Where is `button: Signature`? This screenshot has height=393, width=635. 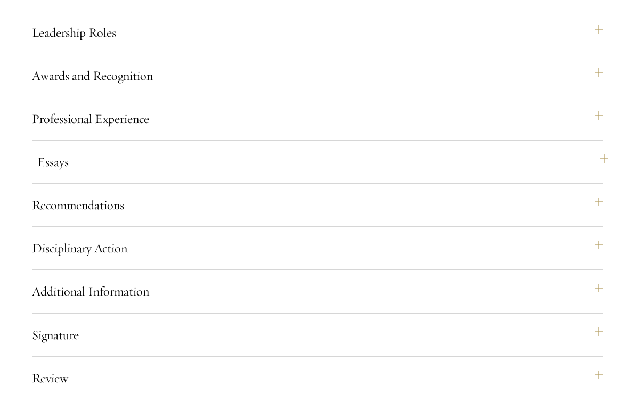
button: Signature is located at coordinates (317, 335).